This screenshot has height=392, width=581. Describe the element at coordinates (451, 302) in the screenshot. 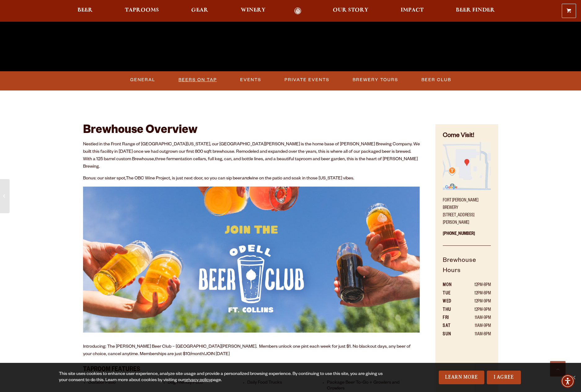

I see `th: WED` at that location.